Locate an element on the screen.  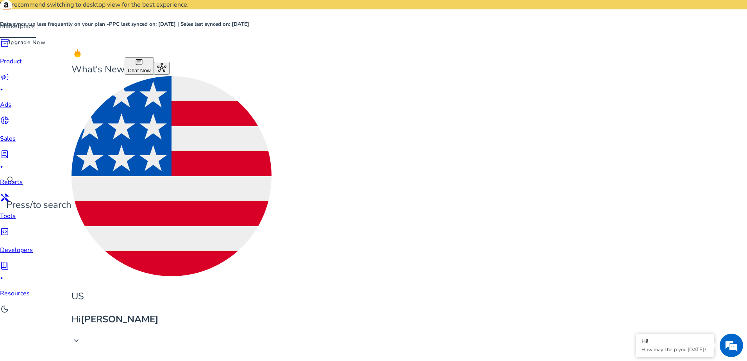
p: US is located at coordinates (172, 296).